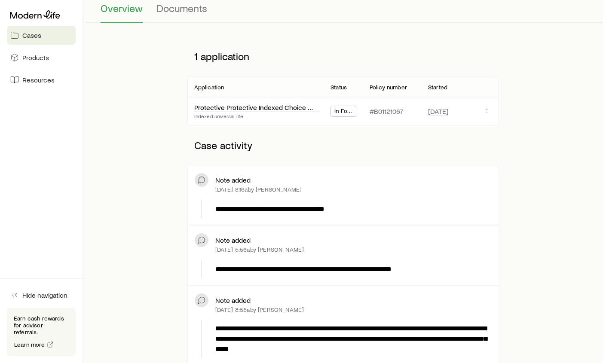 The height and width of the screenshot is (363, 603). What do you see at coordinates (36, 58) in the screenshot?
I see `span: Products` at bounding box center [36, 58].